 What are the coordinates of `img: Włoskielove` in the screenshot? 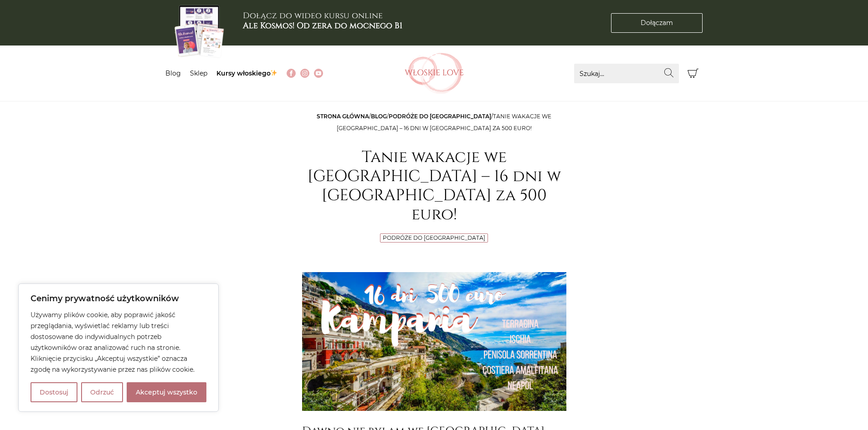 It's located at (434, 74).